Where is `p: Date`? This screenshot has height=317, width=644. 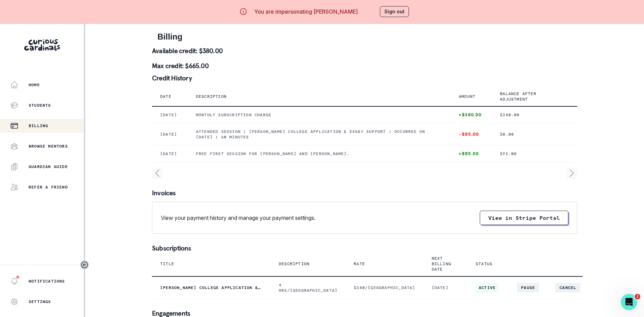 p: Date is located at coordinates (166, 97).